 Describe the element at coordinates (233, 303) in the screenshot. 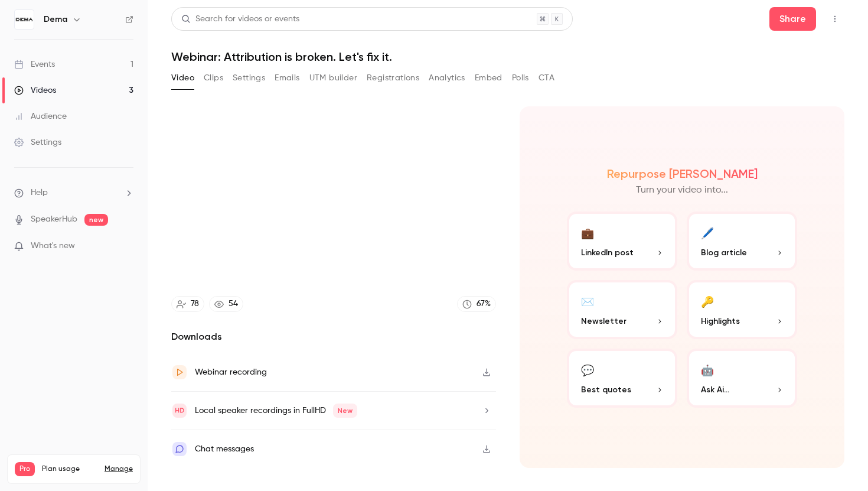

I see `div: 54` at that location.